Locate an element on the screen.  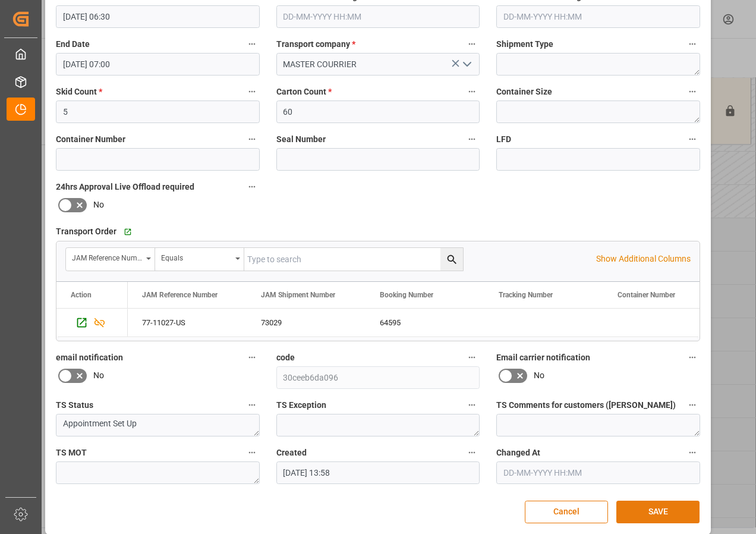
button: Transport company * is located at coordinates (472, 44).